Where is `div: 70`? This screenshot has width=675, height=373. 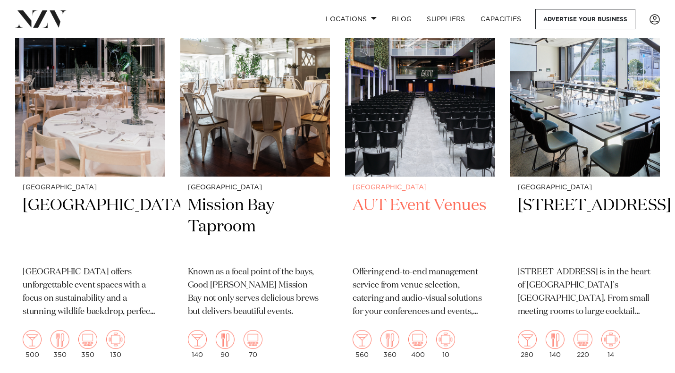
div: 70 is located at coordinates (253, 344).